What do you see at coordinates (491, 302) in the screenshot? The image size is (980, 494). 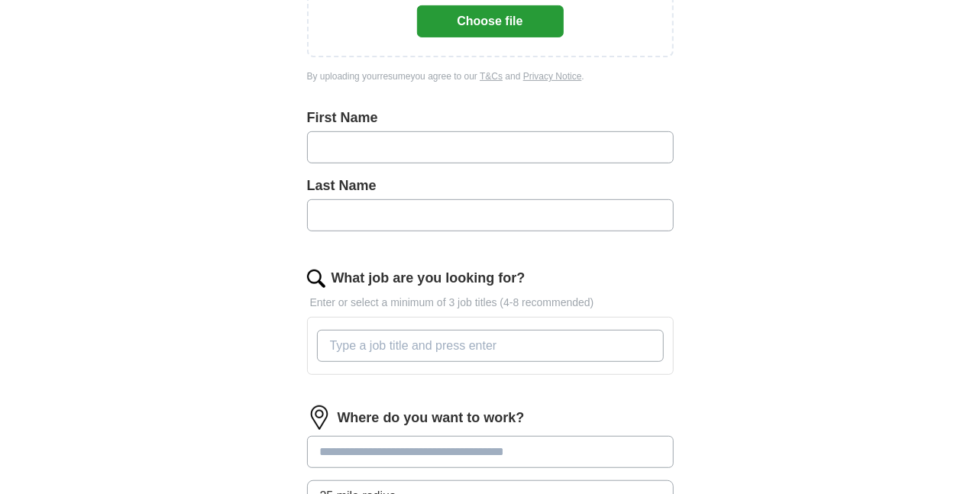 I see `p: Enter or select a minimum of 3 job titles (4-8 recommended)` at bounding box center [491, 302].